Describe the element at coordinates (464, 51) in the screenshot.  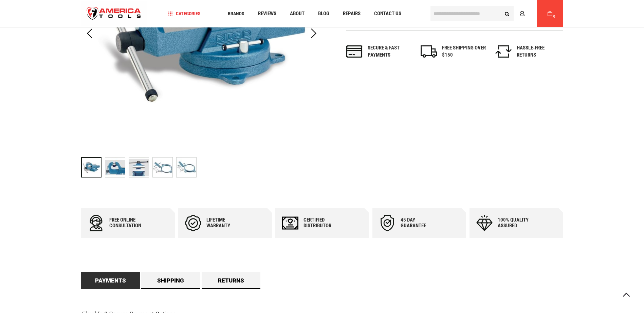
I see `div: FREE SHIPPING OVER $150` at that location.